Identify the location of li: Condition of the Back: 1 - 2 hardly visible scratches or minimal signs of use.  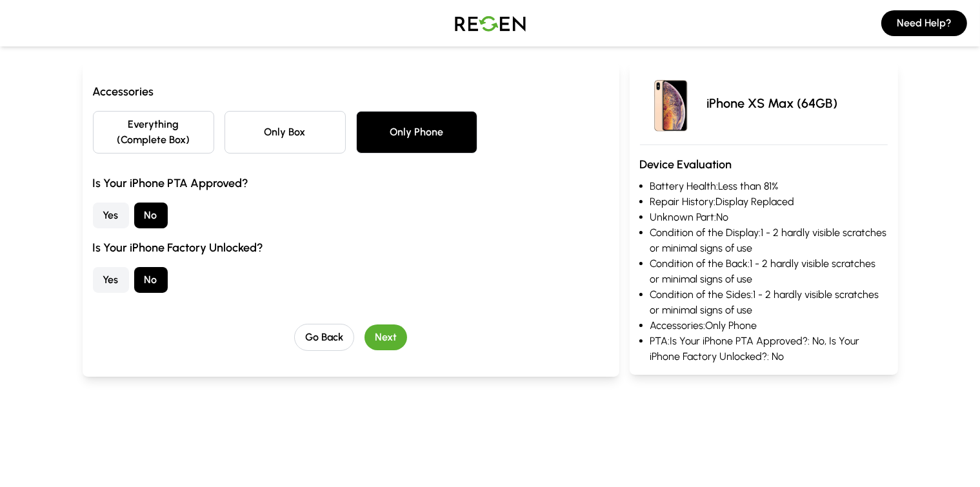
(769, 271).